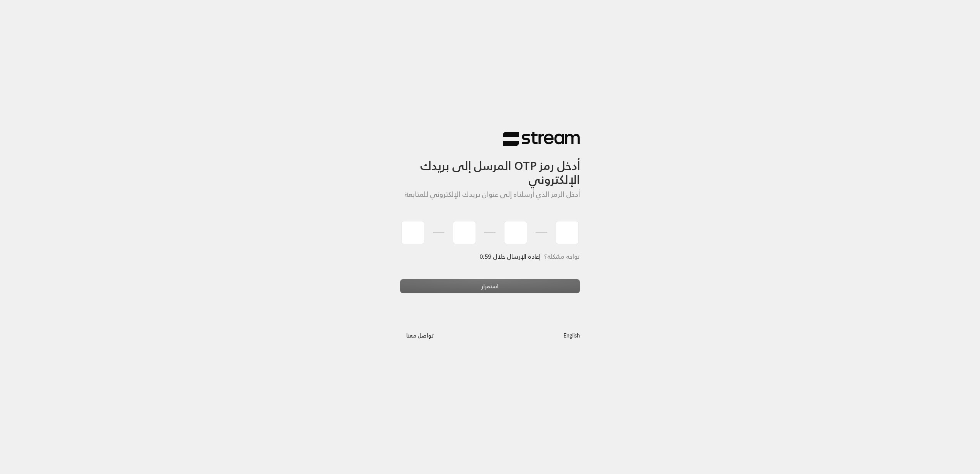  I want to click on img: Stream Logo, so click(541, 139).